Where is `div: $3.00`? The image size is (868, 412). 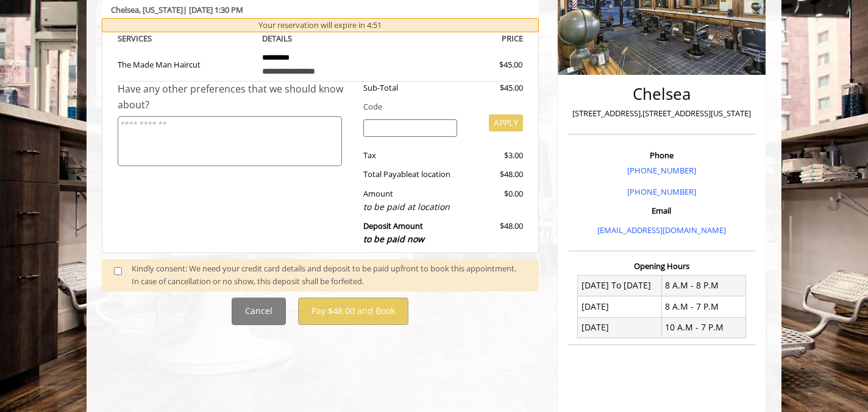
div: $3.00 is located at coordinates (494, 156).